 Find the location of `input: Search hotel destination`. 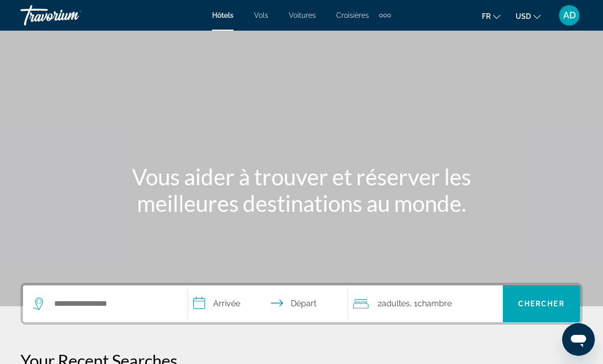

input: Search hotel destination is located at coordinates (112, 303).